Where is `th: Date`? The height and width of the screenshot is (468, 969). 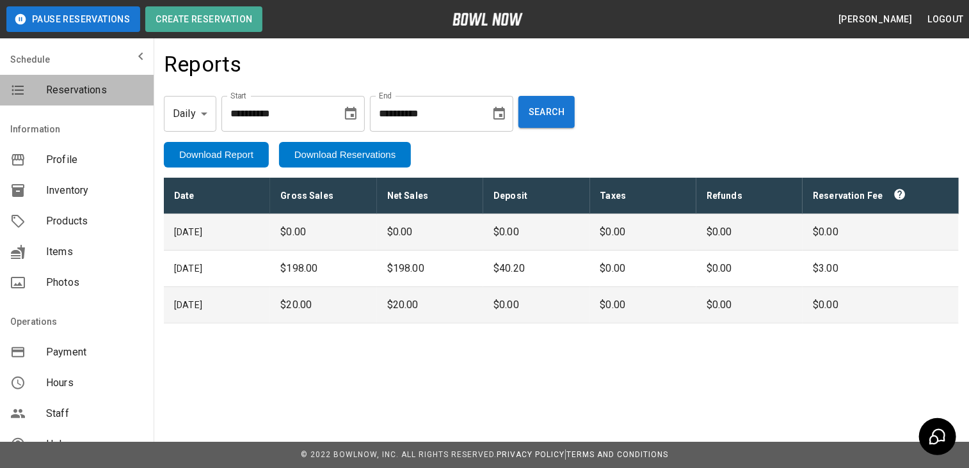
th: Date is located at coordinates (217, 196).